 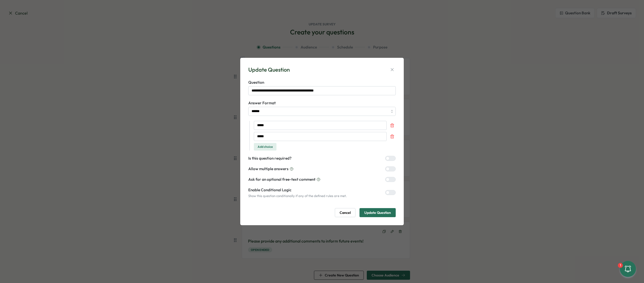 I want to click on p: Show this question conditionally if any of the defined rules are met., so click(x=298, y=196).